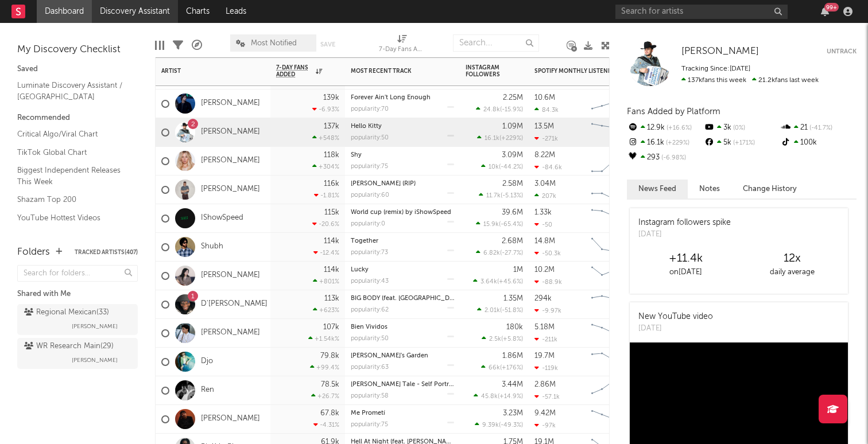  Describe the element at coordinates (331, 126) in the screenshot. I see `div: 137k` at that location.